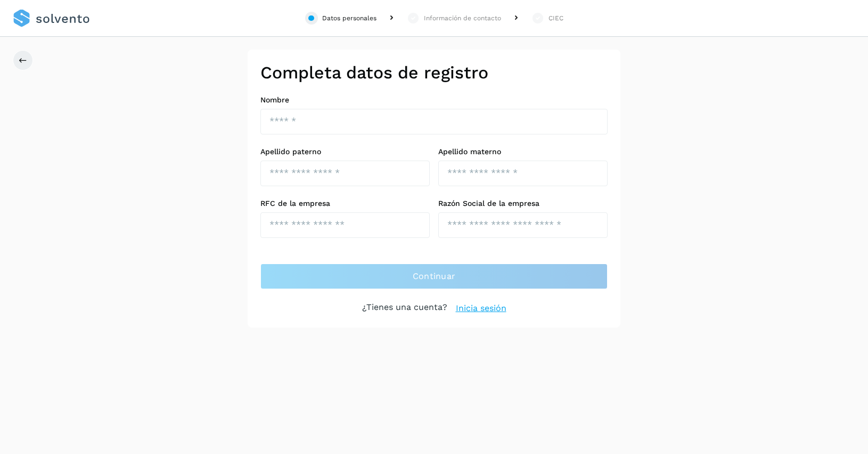  I want to click on div: Información de contacto, so click(462, 18).